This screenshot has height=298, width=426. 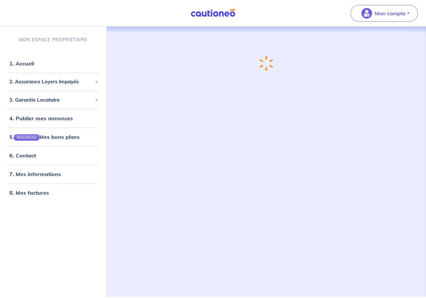 I want to click on a: 7. Mes informations, so click(x=35, y=174).